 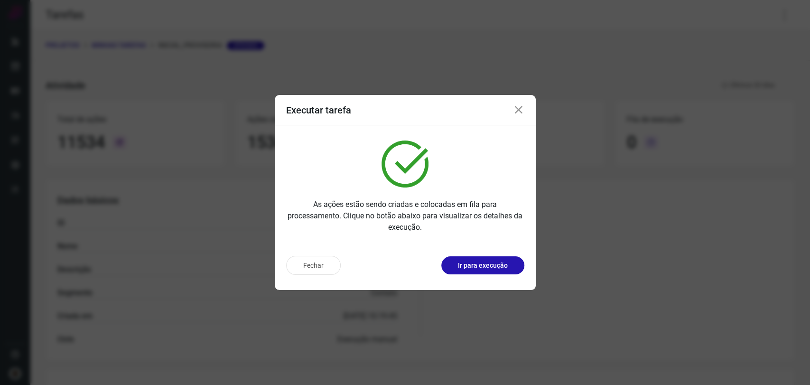 What do you see at coordinates (405, 164) in the screenshot?
I see `img: verified.svg` at bounding box center [405, 164].